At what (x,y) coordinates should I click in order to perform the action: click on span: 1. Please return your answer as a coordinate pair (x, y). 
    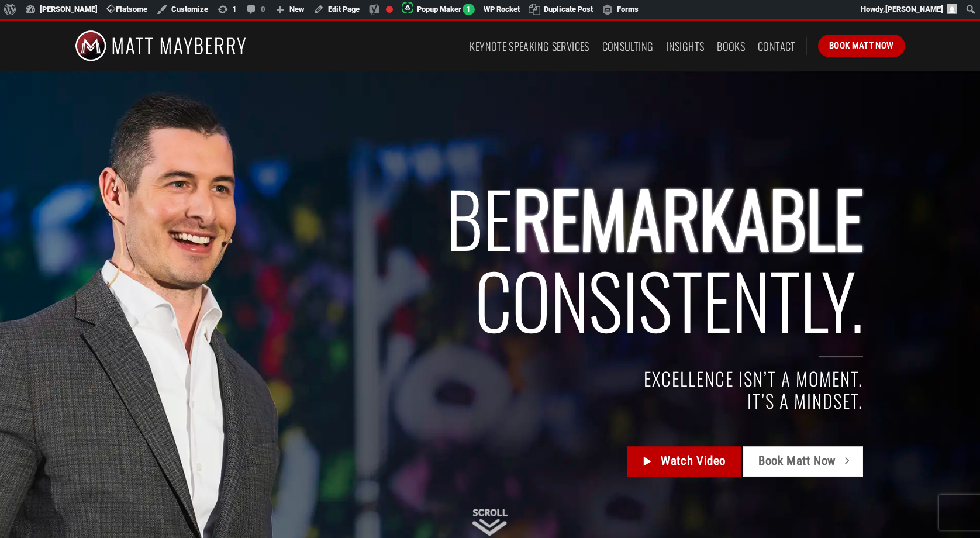
    Looking at the image, I should click on (468, 9).